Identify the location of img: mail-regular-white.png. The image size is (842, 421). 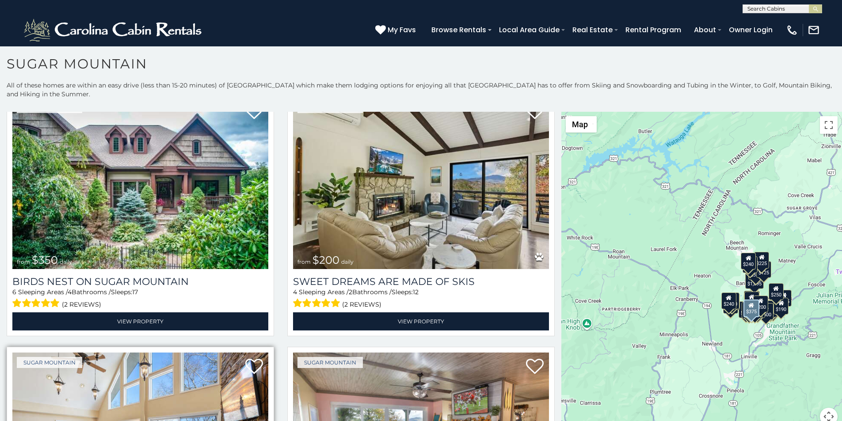
(813, 30).